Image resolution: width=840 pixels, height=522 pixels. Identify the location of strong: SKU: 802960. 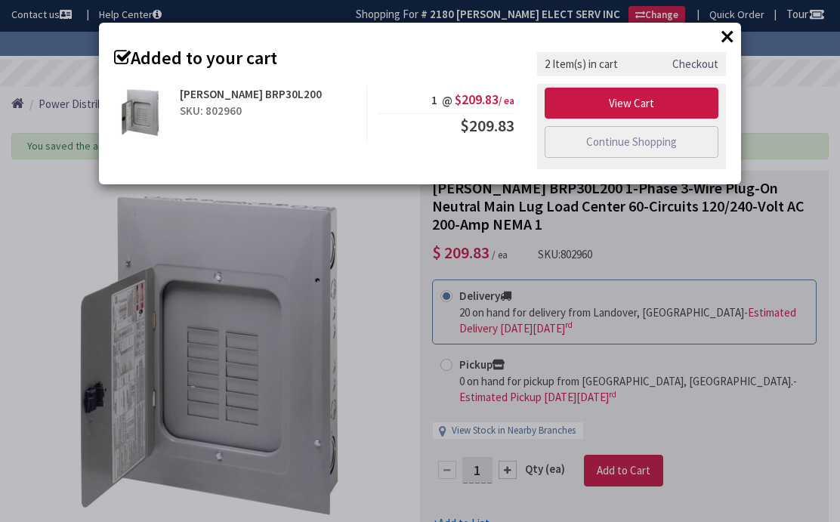
(211, 110).